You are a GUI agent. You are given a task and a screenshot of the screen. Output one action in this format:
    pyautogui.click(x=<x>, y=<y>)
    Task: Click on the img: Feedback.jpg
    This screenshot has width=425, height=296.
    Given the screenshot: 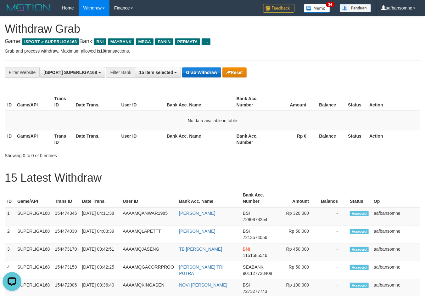 What is the action you would take?
    pyautogui.click(x=279, y=8)
    